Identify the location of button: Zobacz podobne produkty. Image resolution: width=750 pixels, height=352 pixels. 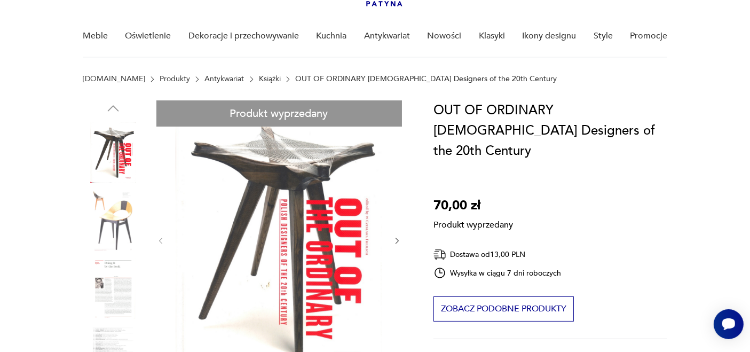
(503, 308).